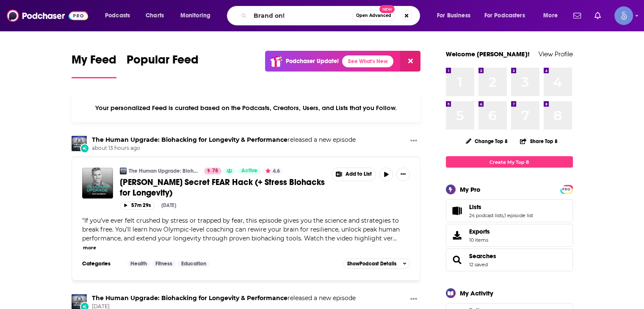 This screenshot has width=644, height=309. What do you see at coordinates (373, 16) in the screenshot?
I see `span: Open Advanced` at bounding box center [373, 16].